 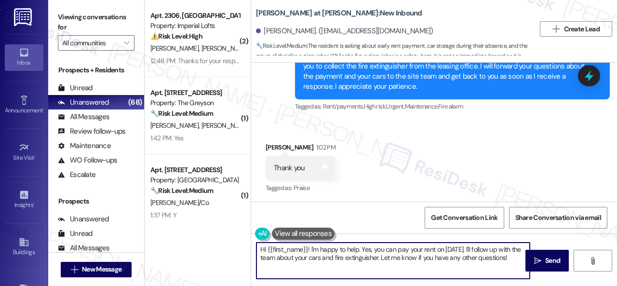 I want to click on div: Review follow-ups, so click(x=92, y=131).